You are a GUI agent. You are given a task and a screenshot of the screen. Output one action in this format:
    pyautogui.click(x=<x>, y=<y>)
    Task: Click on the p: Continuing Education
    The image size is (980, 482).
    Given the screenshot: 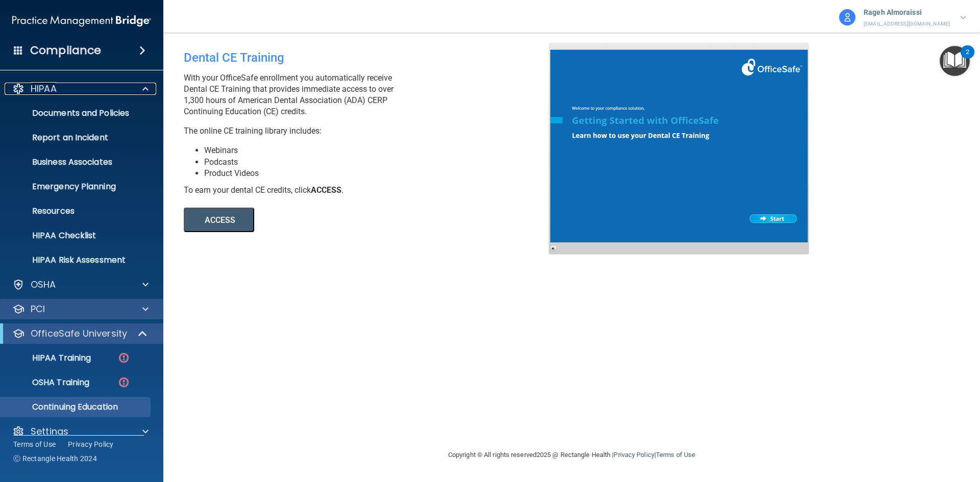 What is the action you would take?
    pyautogui.click(x=76, y=408)
    